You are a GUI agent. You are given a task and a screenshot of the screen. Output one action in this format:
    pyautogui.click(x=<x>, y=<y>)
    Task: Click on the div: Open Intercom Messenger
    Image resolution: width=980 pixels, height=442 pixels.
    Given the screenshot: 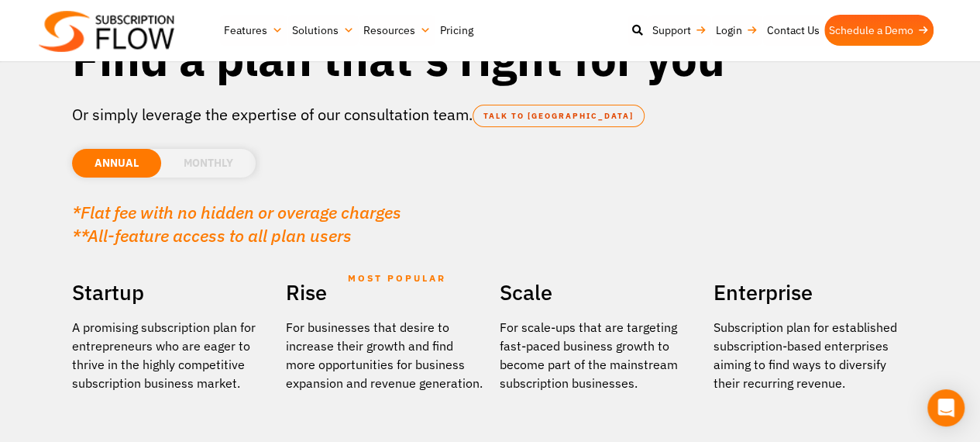 What is the action you would take?
    pyautogui.click(x=946, y=408)
    